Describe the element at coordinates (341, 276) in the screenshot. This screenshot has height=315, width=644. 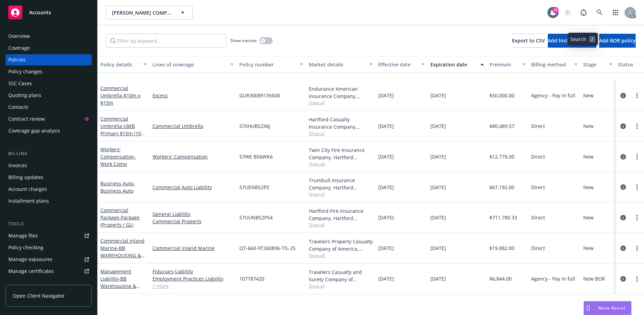
I see `div: Travelers Casualty and Surety Company of America, Travelers Insurance` at that location.